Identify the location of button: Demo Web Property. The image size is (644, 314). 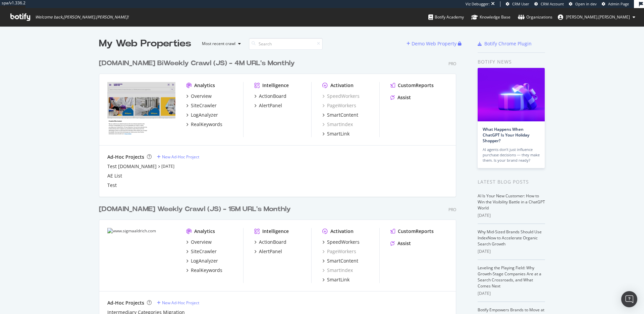
(432, 44).